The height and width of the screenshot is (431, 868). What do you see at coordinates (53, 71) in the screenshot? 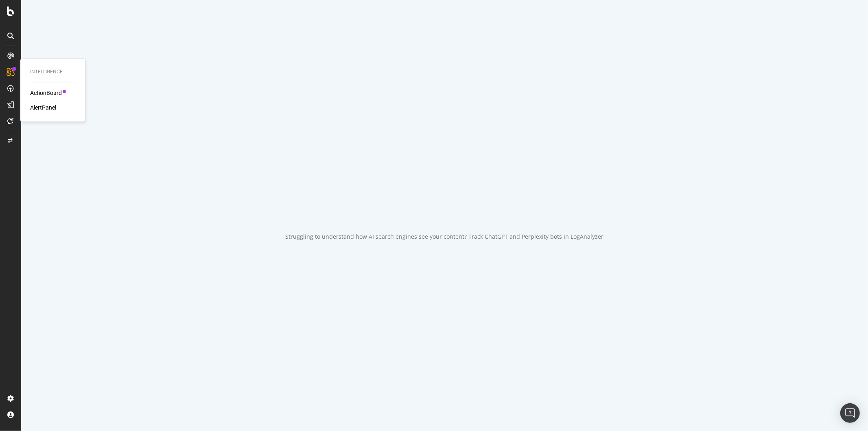
I see `div: Intelligence` at bounding box center [53, 71].